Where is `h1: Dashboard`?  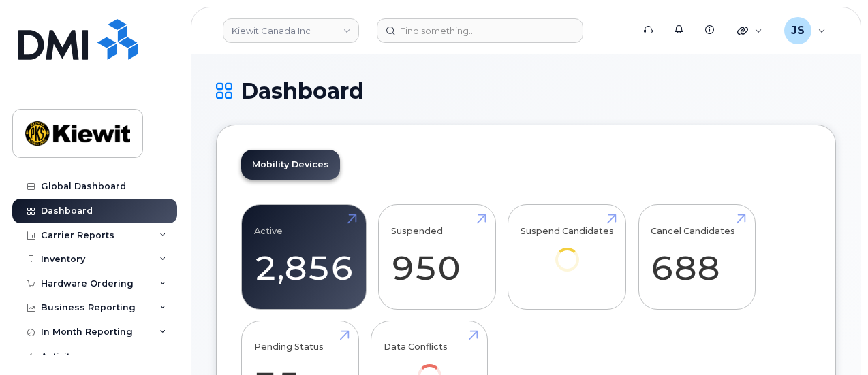 h1: Dashboard is located at coordinates (526, 90).